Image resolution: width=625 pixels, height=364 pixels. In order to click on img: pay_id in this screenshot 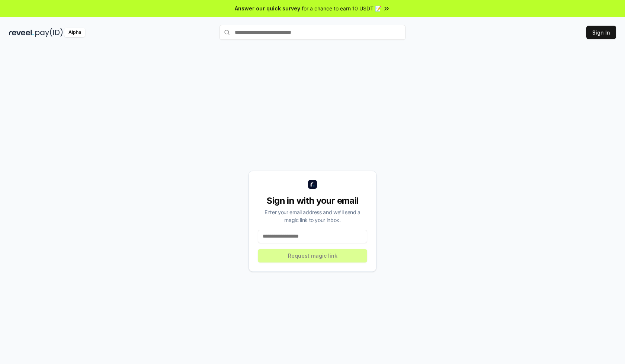, I will do `click(49, 32)`.